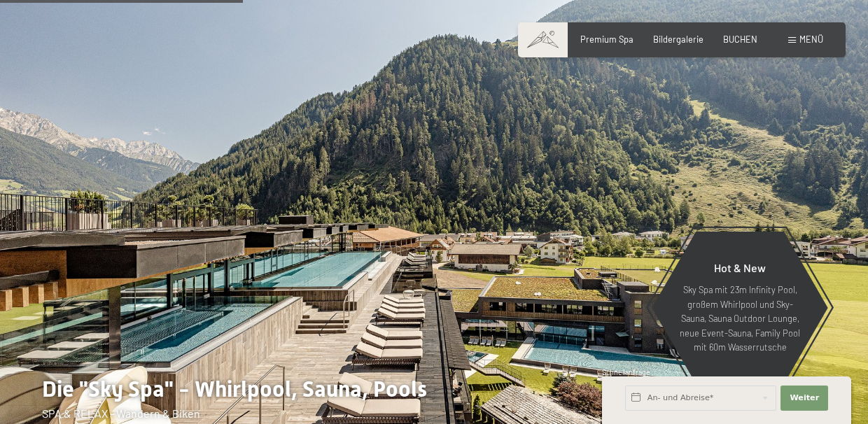 The height and width of the screenshot is (424, 868). Describe the element at coordinates (740, 267) in the screenshot. I see `span: Hot & New` at that location.